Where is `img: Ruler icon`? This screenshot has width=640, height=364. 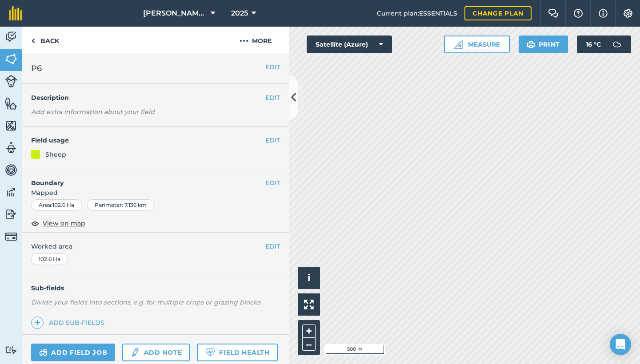
img: Ruler icon is located at coordinates (458, 44).